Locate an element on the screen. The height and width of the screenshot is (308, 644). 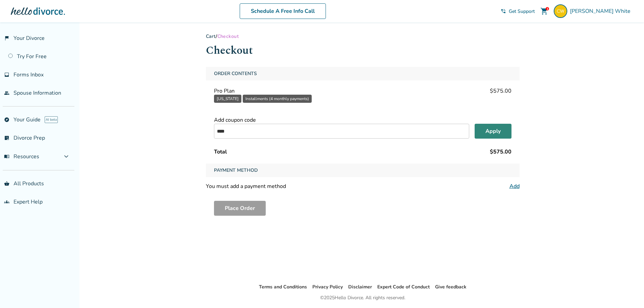
span: explore is located at coordinates (7, 120).